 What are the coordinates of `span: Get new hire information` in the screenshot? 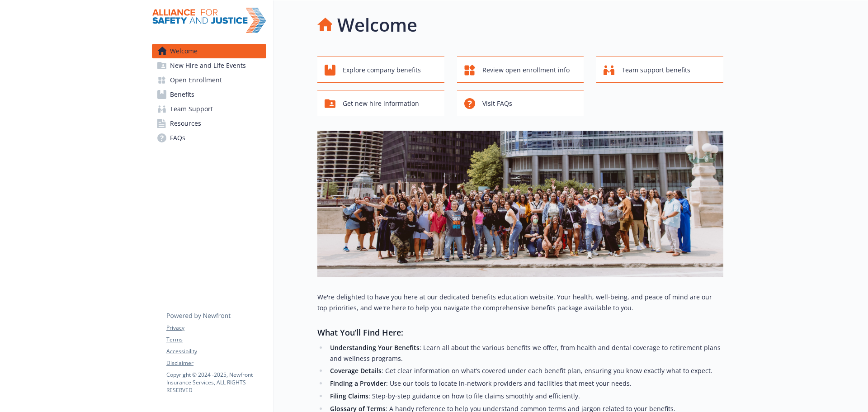 It's located at (381, 104).